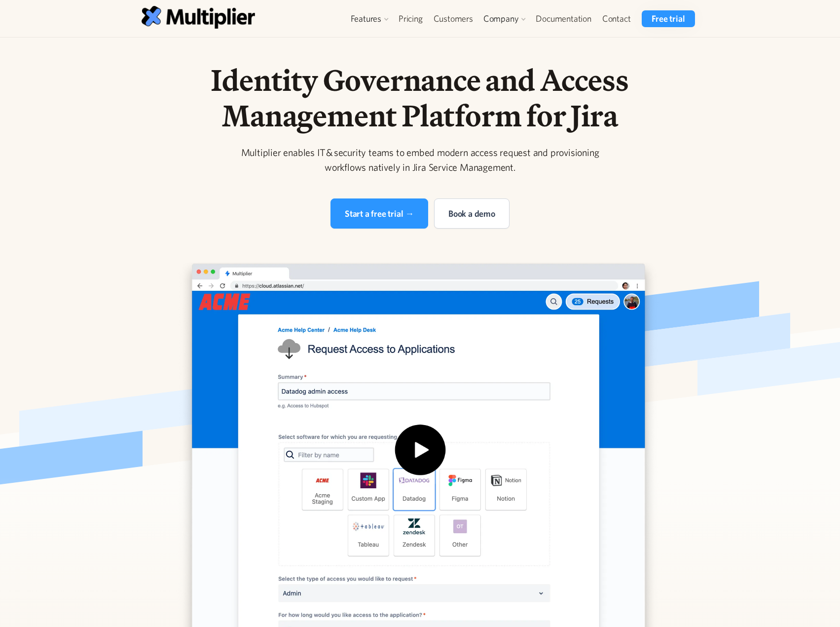  What do you see at coordinates (421, 160) in the screenshot?
I see `div: Multiplier enables IT & security teams to embed modern access request and provisioning workflows ...` at bounding box center [421, 160].